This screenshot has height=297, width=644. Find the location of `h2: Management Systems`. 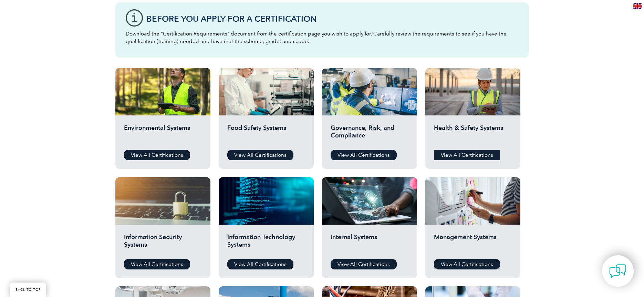

h2: Management Systems is located at coordinates (473, 244).